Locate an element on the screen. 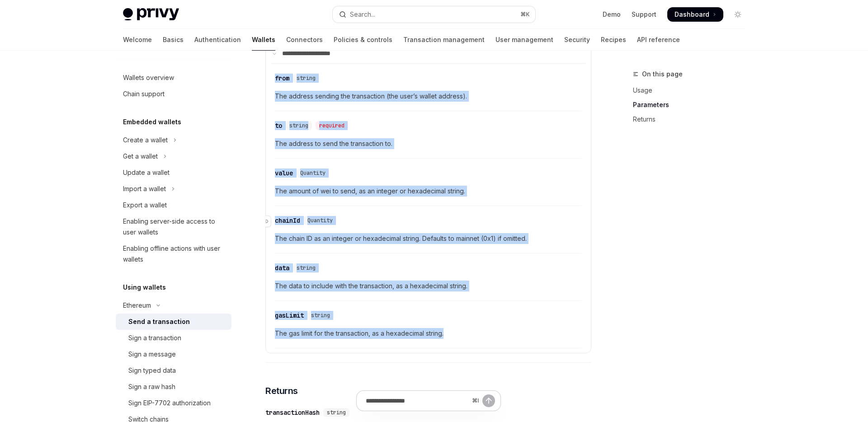 The image size is (868, 422). div: Enabling offline actions with user wallets is located at coordinates (175, 254).